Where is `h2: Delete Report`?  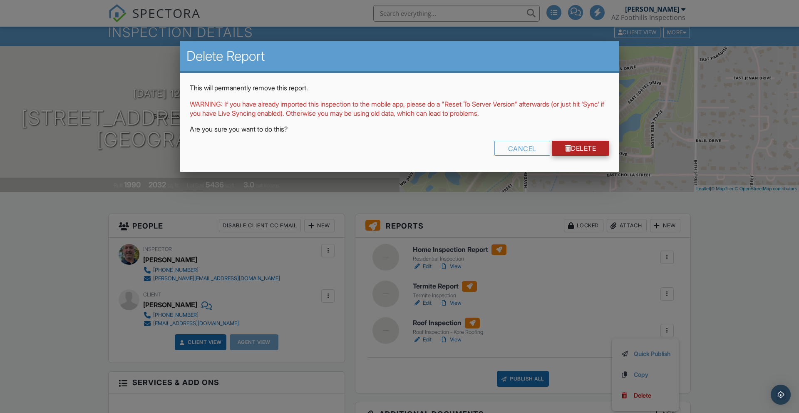
h2: Delete Report is located at coordinates (399, 56).